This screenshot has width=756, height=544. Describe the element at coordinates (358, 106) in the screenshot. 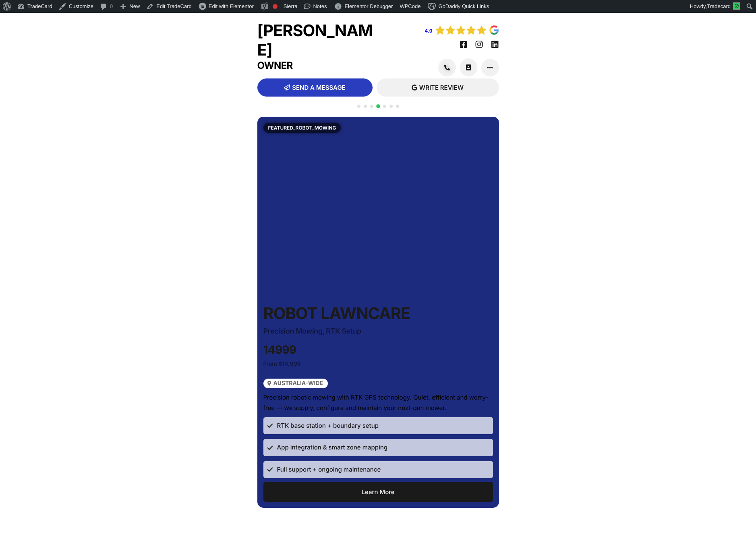

I see `span: Go to slide 1` at that location.